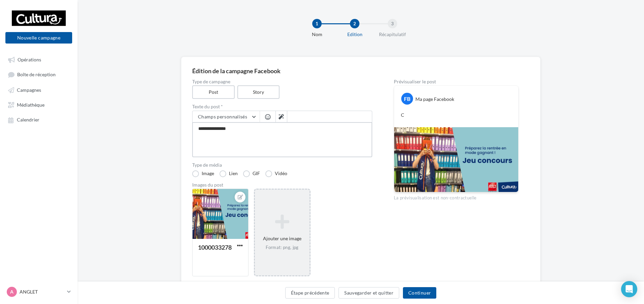 The image size is (644, 304). Describe the element at coordinates (252, 174) in the screenshot. I see `label: GIF` at that location.